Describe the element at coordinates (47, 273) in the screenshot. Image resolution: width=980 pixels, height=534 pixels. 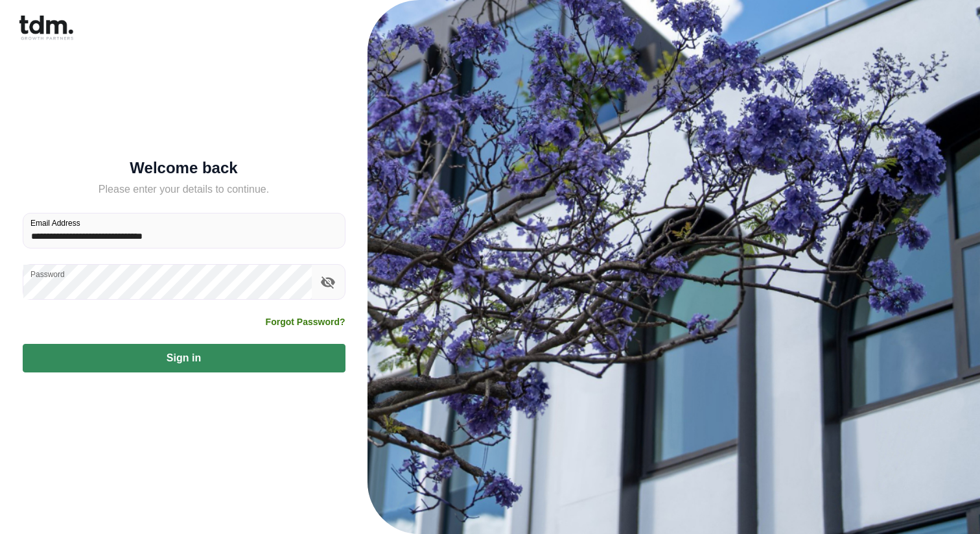
I see `label: Password` at that location.